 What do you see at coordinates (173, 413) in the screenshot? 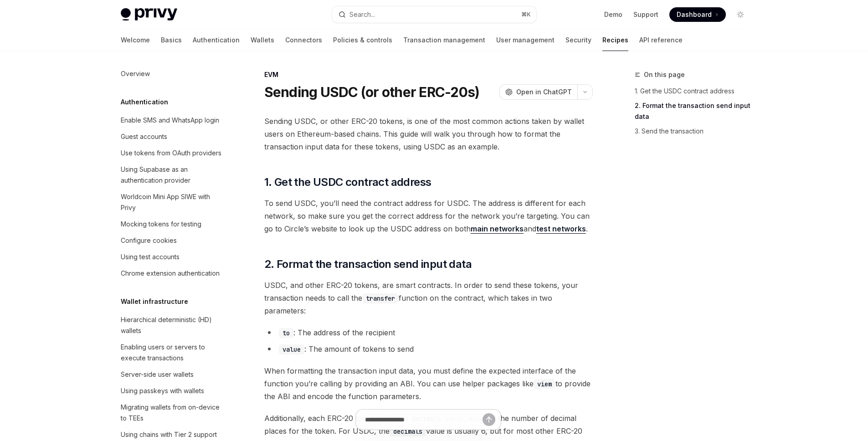
I see `div: Migrating wallets from on-device to TEEs` at bounding box center [173, 413].